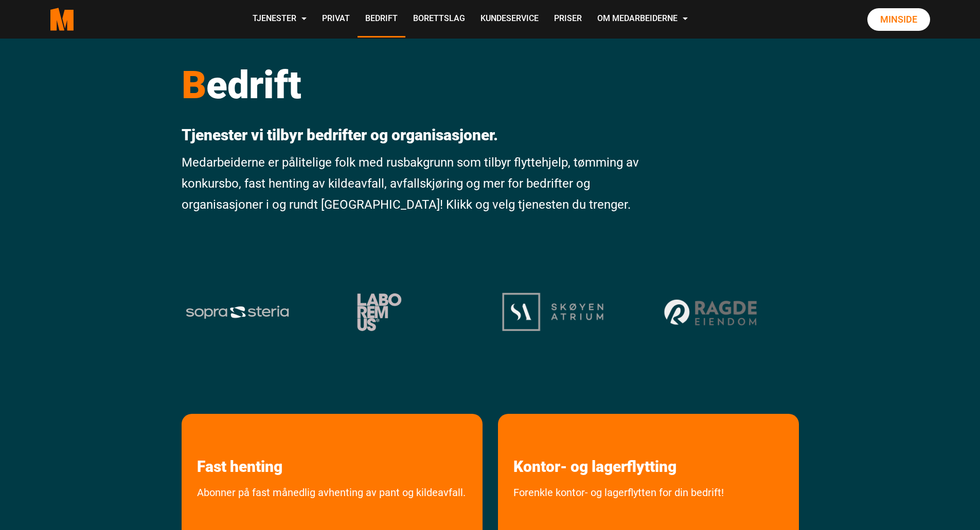 Image resolution: width=980 pixels, height=530 pixels. Describe the element at coordinates (194, 85) in the screenshot. I see `span: B` at that location.